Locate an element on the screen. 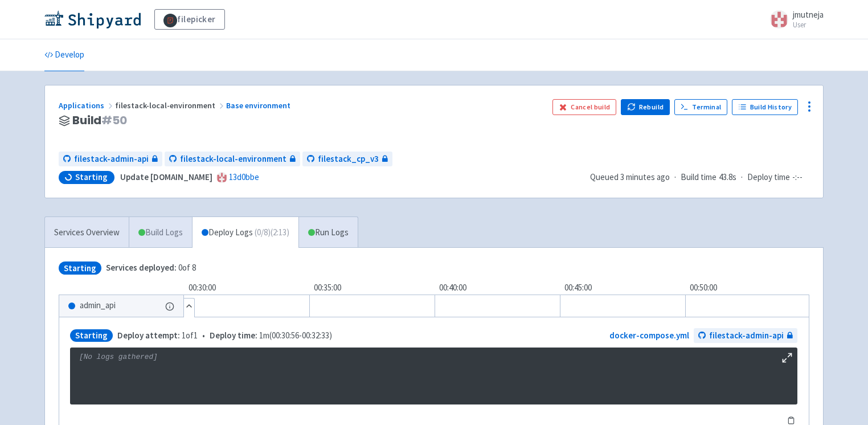 The image size is (868, 425). a: Deploy Logs (0/8)(2:13) is located at coordinates (245, 233).